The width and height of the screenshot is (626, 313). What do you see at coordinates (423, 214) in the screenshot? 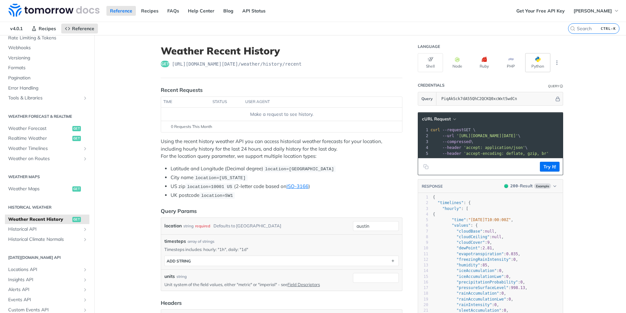
I see `div: 4` at bounding box center [423, 214].